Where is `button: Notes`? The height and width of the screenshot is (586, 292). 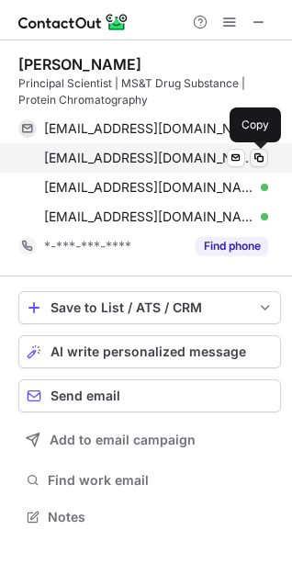
button: Notes is located at coordinates (150, 517).